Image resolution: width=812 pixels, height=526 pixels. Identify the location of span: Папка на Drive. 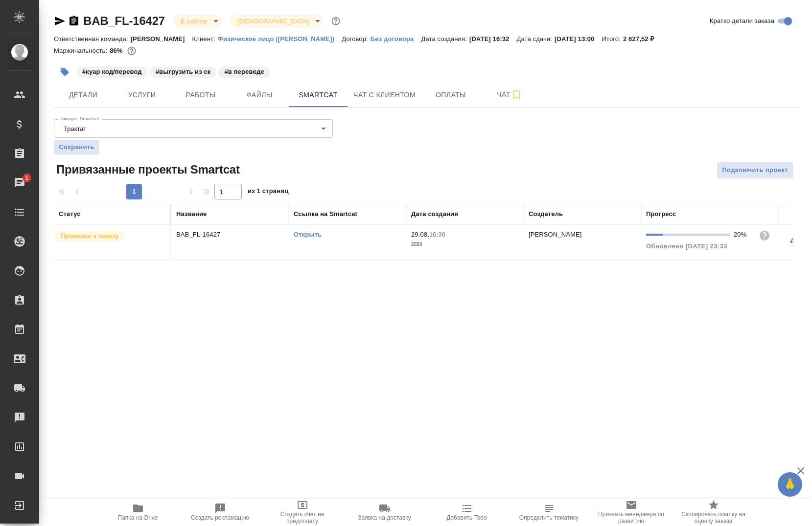
(138, 518).